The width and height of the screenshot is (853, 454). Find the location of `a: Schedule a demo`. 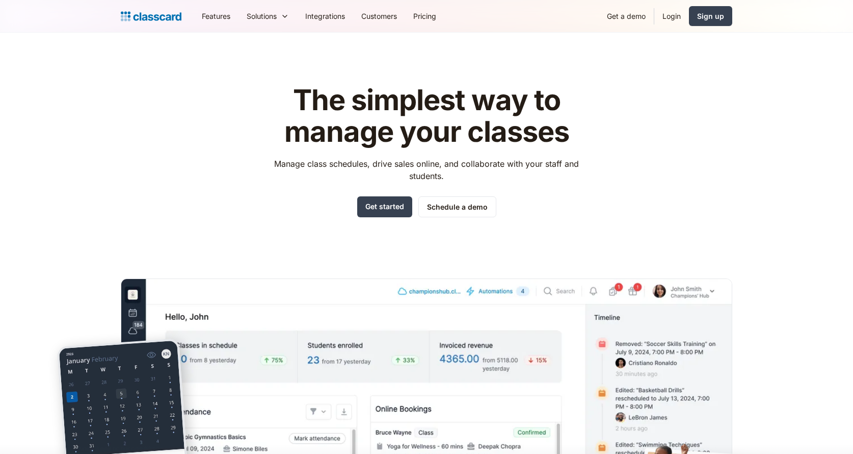

a: Schedule a demo is located at coordinates (457, 206).